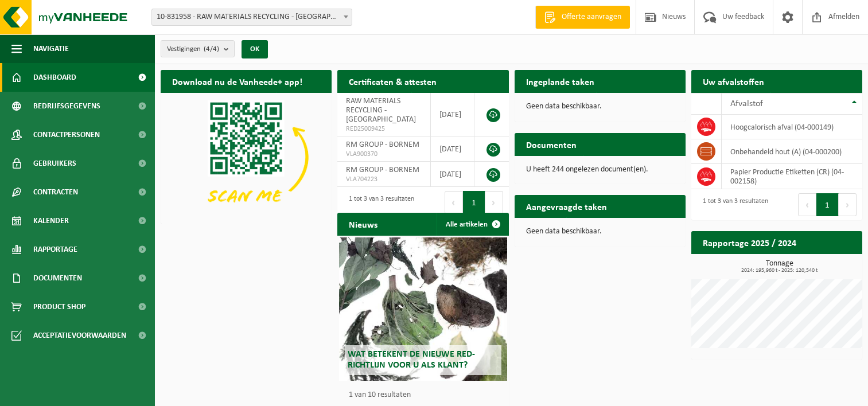  Describe the element at coordinates (211, 49) in the screenshot. I see `count: (4/4)` at that location.